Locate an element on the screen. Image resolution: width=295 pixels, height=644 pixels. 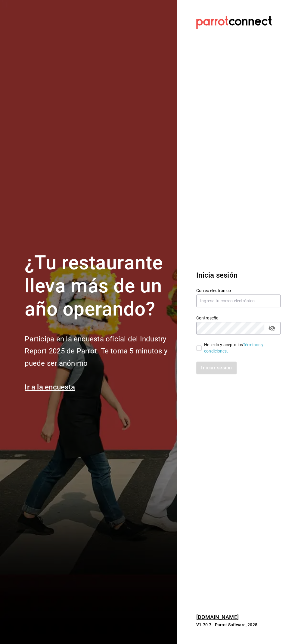
p: V1.70.7 - Parrot Software, 2025. is located at coordinates (238, 625).